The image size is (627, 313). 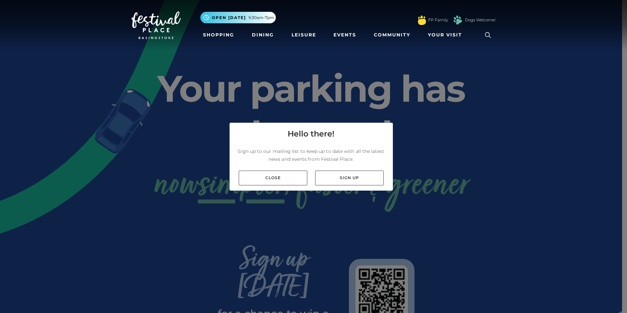 What do you see at coordinates (263, 35) in the screenshot?
I see `a: Dining` at bounding box center [263, 35].